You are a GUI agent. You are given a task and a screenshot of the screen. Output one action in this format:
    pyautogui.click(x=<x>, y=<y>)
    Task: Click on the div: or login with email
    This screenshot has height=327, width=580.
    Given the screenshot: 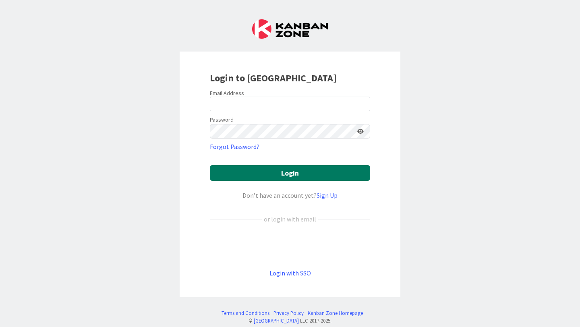 What is the action you would take?
    pyautogui.click(x=290, y=219)
    